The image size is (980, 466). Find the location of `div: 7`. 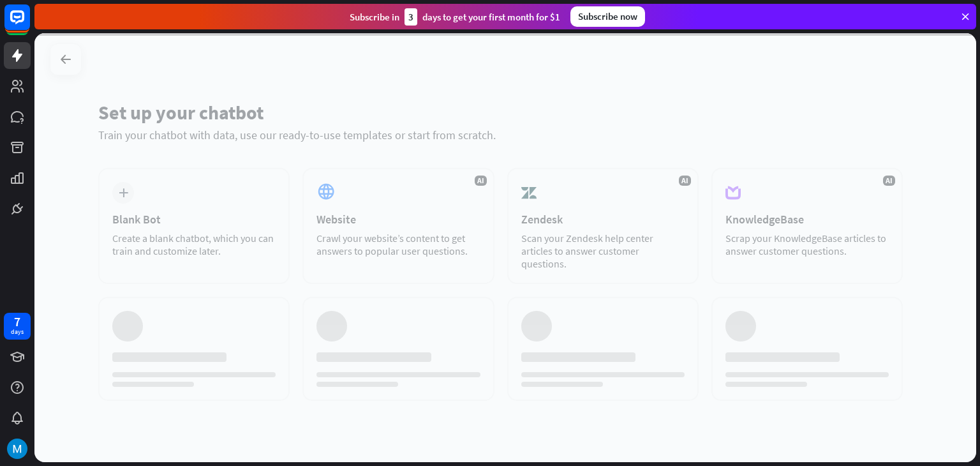

div: 7 is located at coordinates (17, 321).